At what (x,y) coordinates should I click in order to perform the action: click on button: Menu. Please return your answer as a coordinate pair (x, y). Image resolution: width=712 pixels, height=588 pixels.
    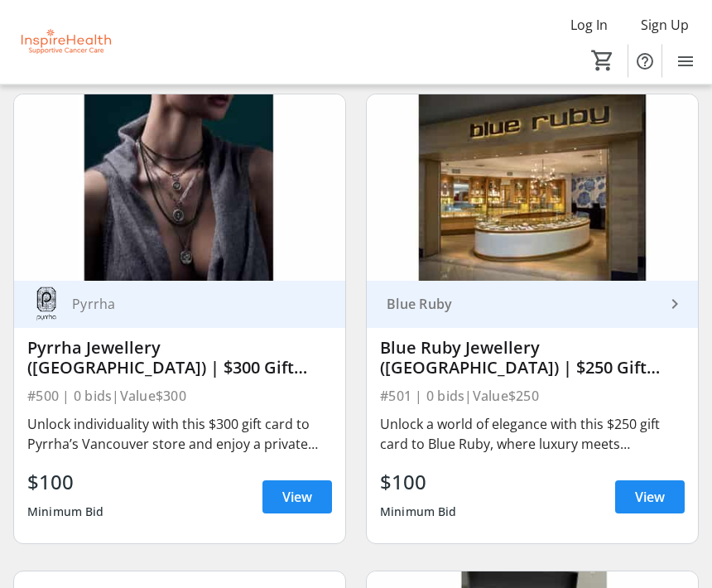
    Looking at the image, I should click on (686, 62).